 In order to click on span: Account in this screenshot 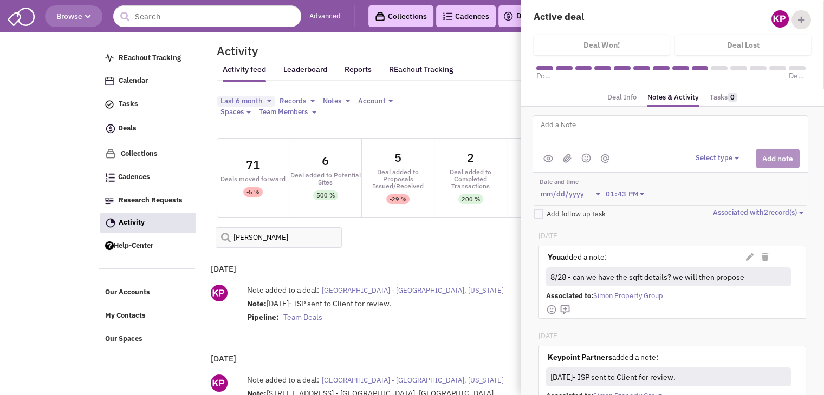, I will do `click(372, 101)`.